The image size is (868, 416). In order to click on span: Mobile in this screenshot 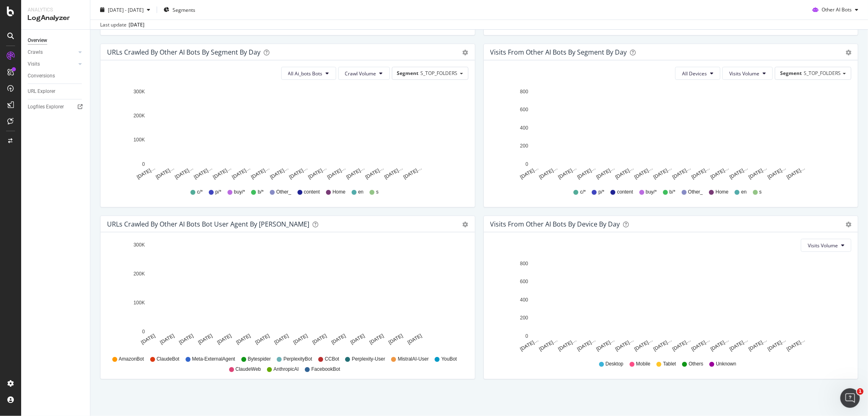, I will do `click(643, 364)`.